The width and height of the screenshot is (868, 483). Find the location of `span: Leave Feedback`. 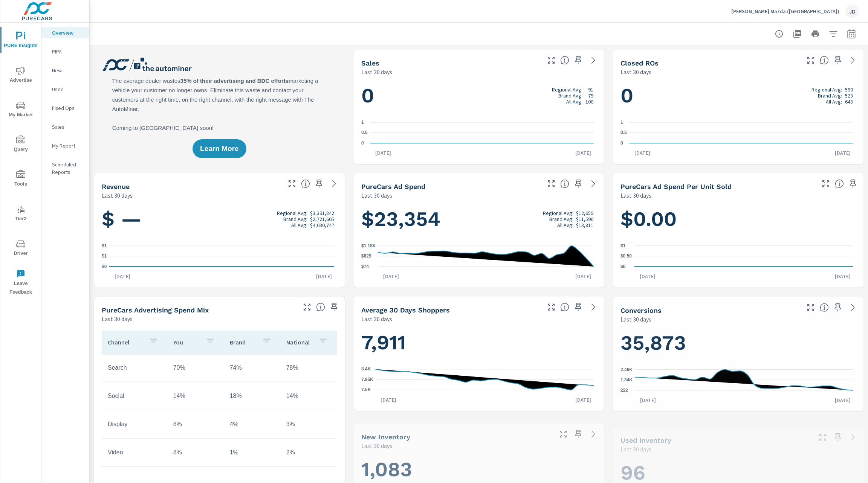

span: Leave Feedback is located at coordinates (21, 283).